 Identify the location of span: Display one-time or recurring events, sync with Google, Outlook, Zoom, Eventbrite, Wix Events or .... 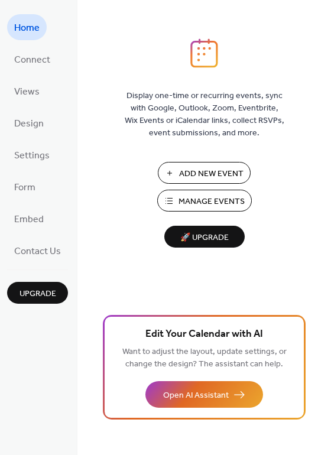
(204, 115).